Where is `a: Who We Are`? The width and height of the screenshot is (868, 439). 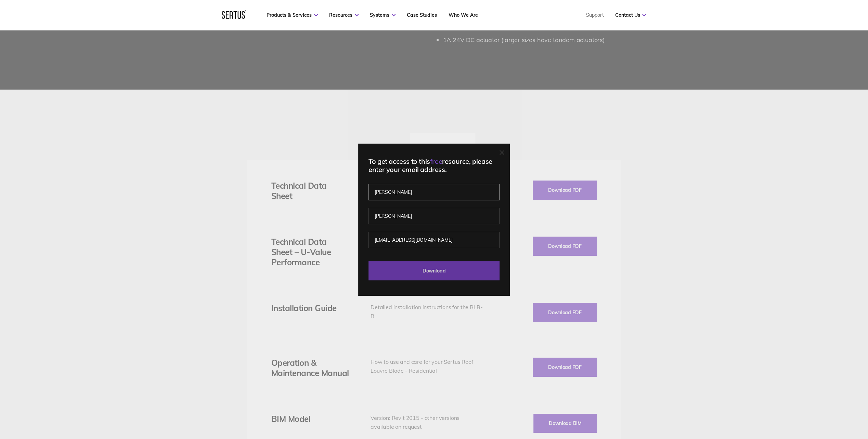 a: Who We Are is located at coordinates (463, 15).